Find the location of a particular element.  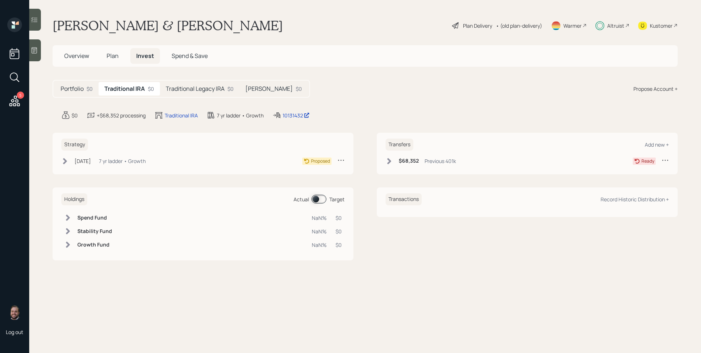

div: Warmer is located at coordinates (572, 26).